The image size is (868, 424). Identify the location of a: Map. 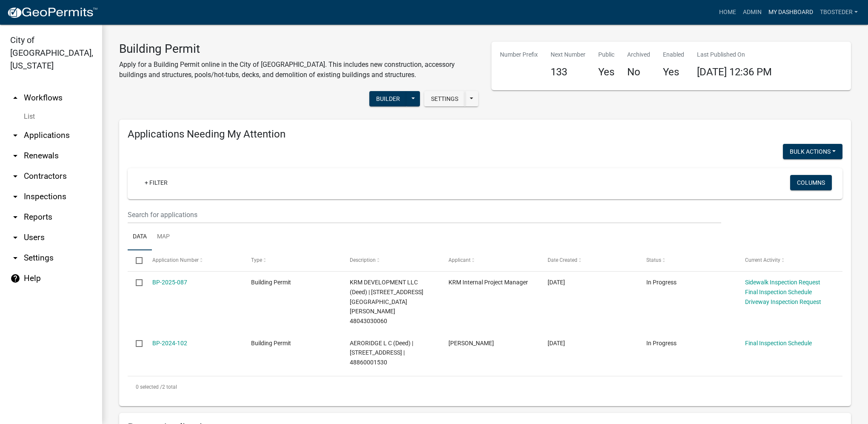
(164, 237).